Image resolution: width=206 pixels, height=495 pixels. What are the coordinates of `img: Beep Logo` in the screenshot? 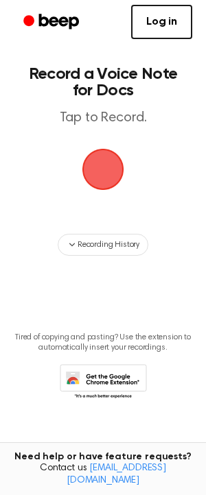 It's located at (103, 169).